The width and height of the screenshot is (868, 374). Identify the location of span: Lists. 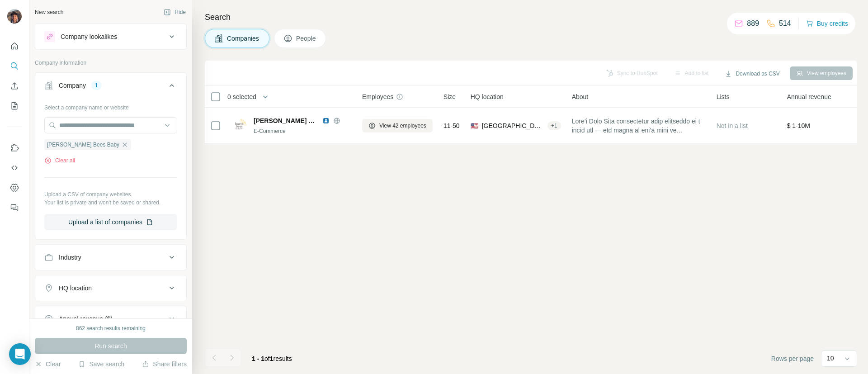
(723, 97).